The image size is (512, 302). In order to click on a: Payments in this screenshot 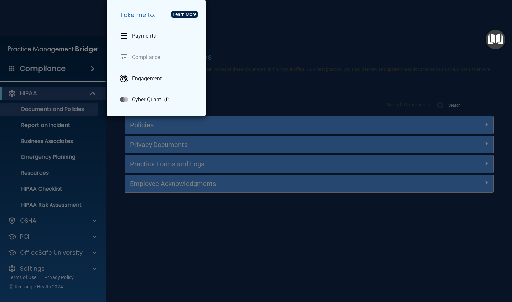, I will do `click(157, 36)`.